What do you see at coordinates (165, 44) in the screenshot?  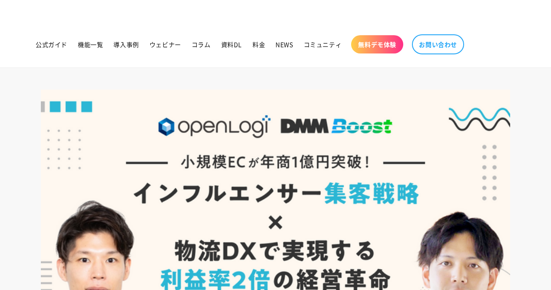 I see `span: ウェビナー` at bounding box center [165, 44].